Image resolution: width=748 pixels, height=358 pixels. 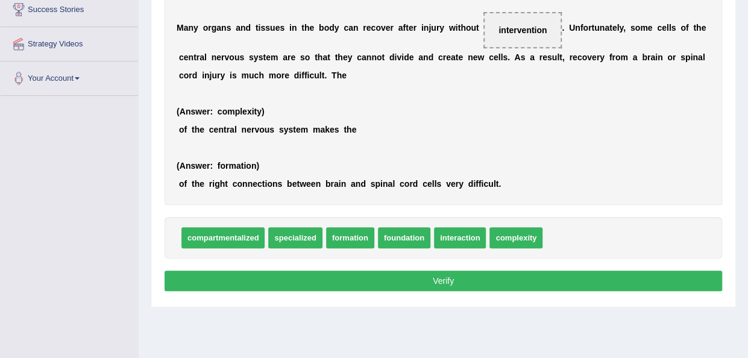 What do you see at coordinates (522, 30) in the screenshot?
I see `span: intervention` at bounding box center [522, 30].